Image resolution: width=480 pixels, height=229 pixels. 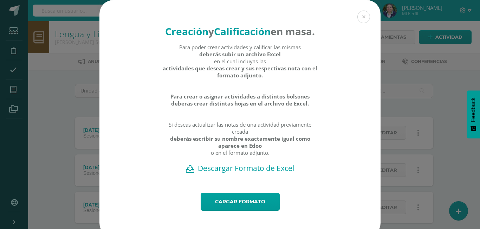 What do you see at coordinates (240, 100) in the screenshot?
I see `strong: Para crear o asignar actividades a distintos bolsones deberás crear distintas hojas en el archivo...` at bounding box center [240, 100].